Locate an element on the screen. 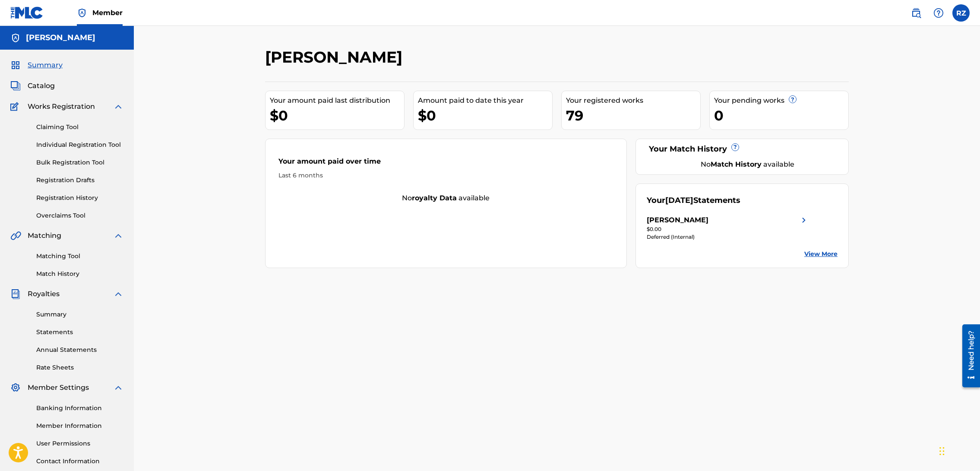 The height and width of the screenshot is (471, 980). a: Public Search is located at coordinates (916, 13).